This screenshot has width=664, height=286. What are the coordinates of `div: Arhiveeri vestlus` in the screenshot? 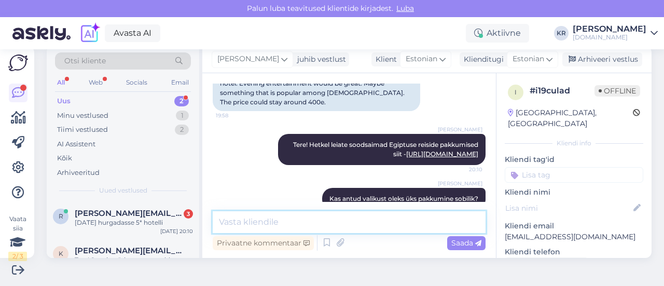 It's located at (602, 59).